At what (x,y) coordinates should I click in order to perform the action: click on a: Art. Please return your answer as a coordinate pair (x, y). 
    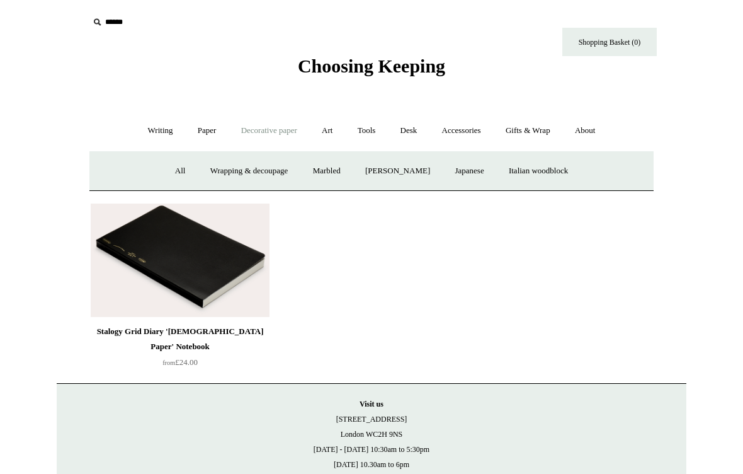
    Looking at the image, I should click on (327, 130).